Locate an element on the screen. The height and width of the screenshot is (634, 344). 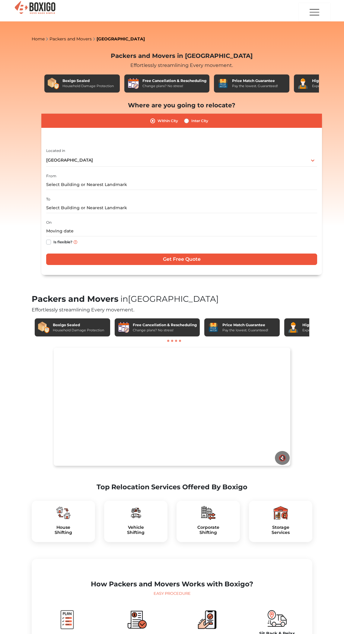
h2: Where are you going to relocate? is located at coordinates (182, 105).